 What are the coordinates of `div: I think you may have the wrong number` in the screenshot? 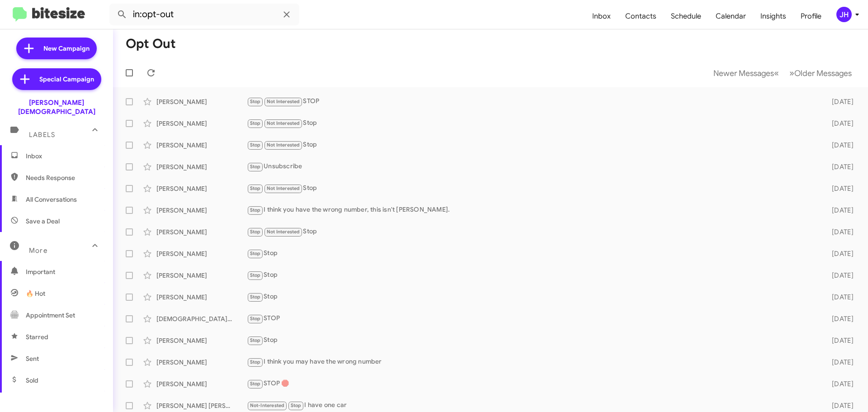 It's located at (532, 362).